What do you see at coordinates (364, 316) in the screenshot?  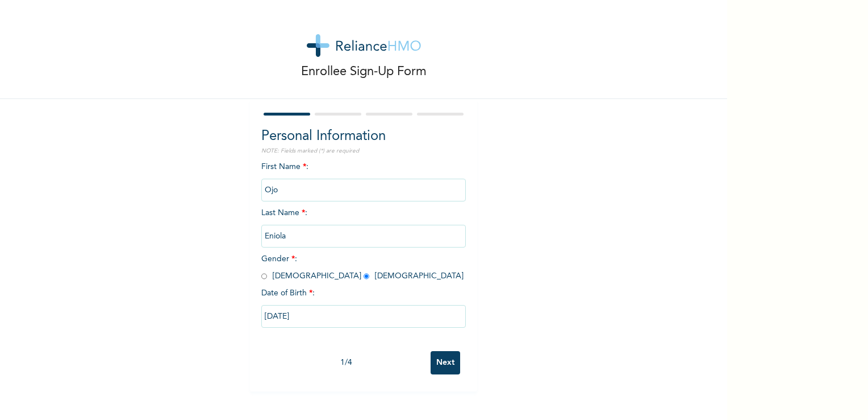 I see `input: DD-MM-YYYY` at bounding box center [364, 316].